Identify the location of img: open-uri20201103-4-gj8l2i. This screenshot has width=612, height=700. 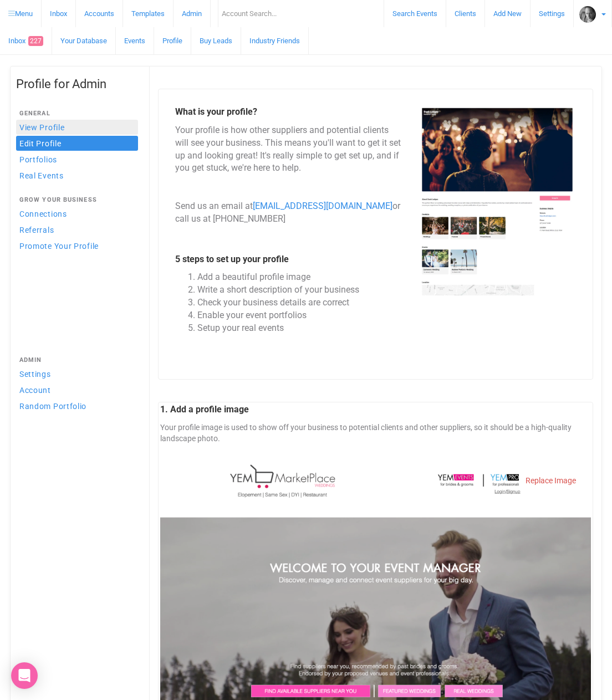
(588, 14).